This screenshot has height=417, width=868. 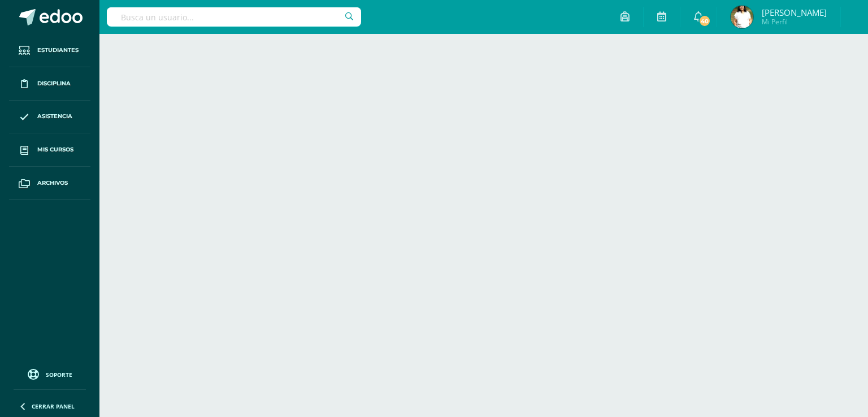 What do you see at coordinates (50, 183) in the screenshot?
I see `a: Archivos` at bounding box center [50, 183].